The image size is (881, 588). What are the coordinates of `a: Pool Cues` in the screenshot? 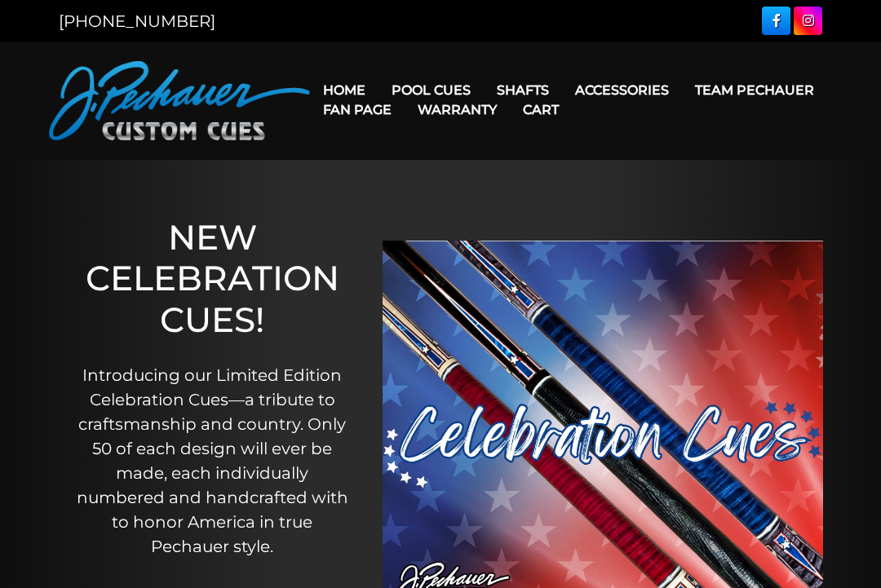 It's located at (431, 89).